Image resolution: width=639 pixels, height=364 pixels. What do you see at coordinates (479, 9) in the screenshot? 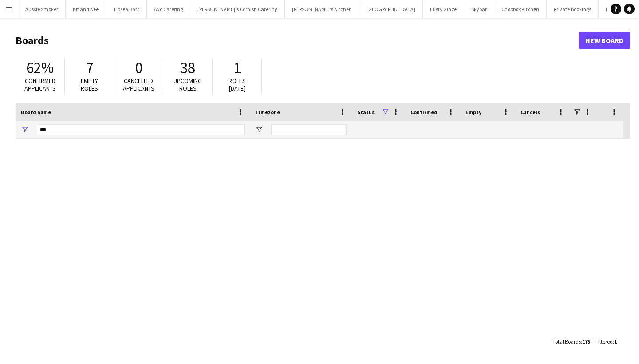
I see `button: Skybar` at bounding box center [479, 9].